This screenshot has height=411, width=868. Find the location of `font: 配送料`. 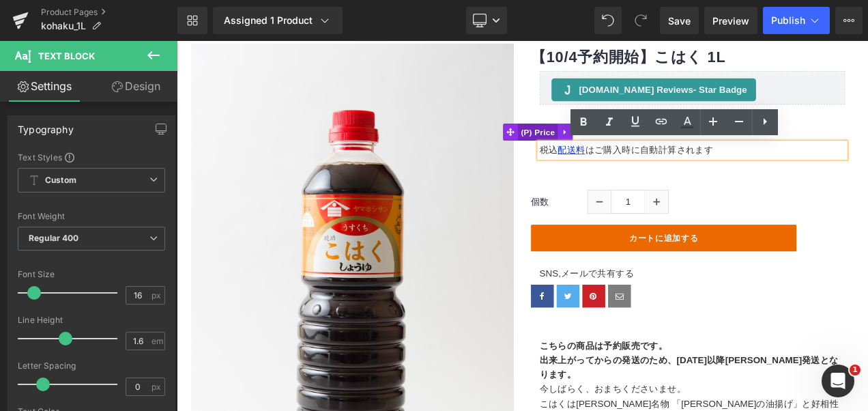

font: 配送料 is located at coordinates (472, 130).